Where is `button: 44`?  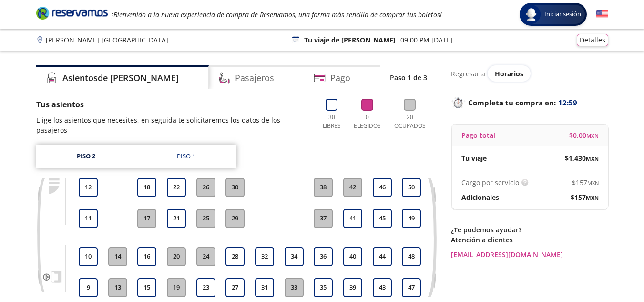 button: 44 is located at coordinates (382, 257).